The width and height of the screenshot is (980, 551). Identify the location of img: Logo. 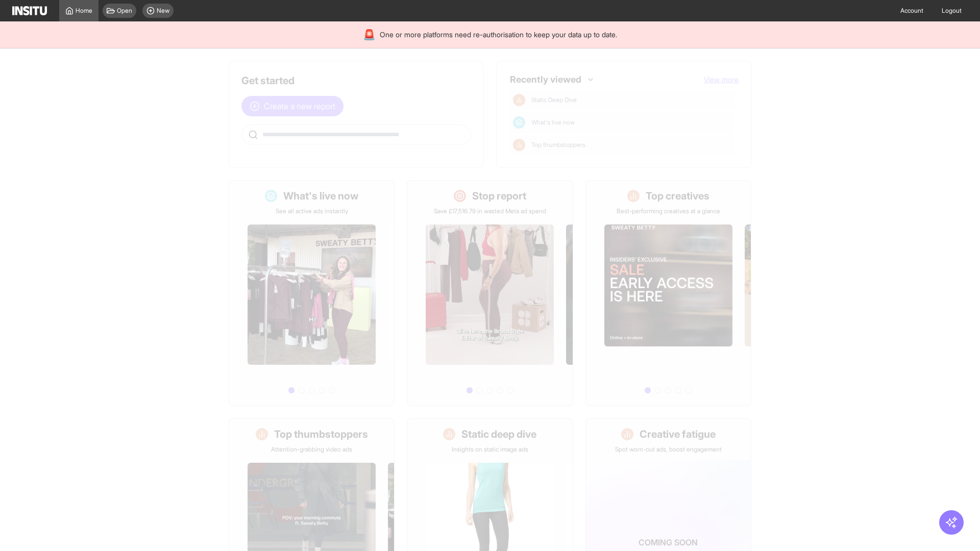
(29, 11).